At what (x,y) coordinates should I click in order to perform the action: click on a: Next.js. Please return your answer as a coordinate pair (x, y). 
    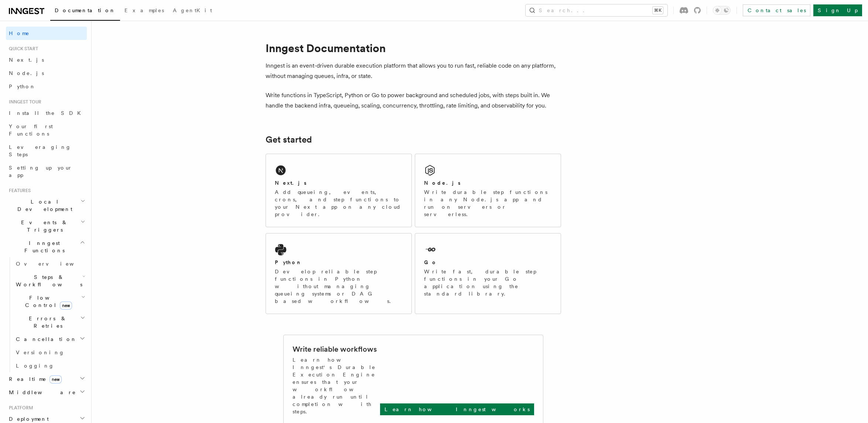
    Looking at the image, I should click on (47, 59).